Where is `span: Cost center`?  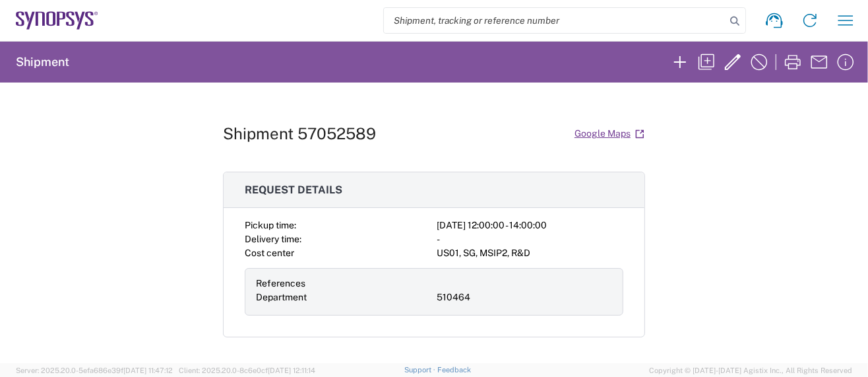
span: Cost center is located at coordinates (269, 253).